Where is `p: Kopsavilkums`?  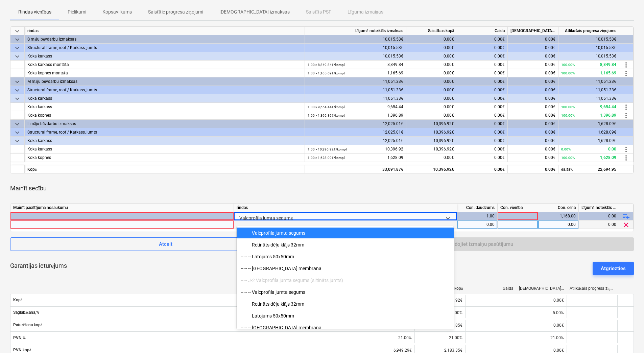
p: Kopsavilkums is located at coordinates (117, 12).